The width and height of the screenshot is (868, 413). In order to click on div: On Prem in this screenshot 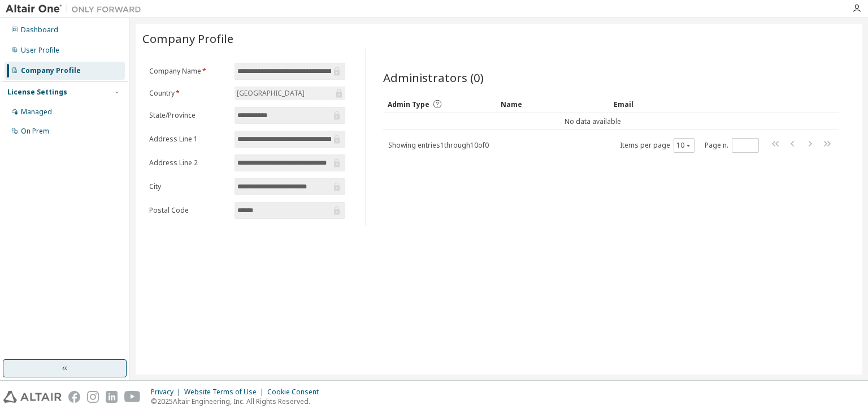, I will do `click(35, 131)`.